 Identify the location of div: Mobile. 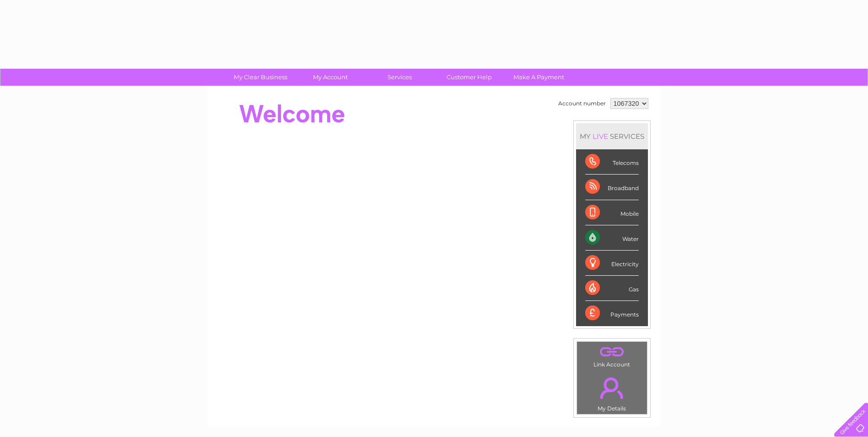
(612, 212).